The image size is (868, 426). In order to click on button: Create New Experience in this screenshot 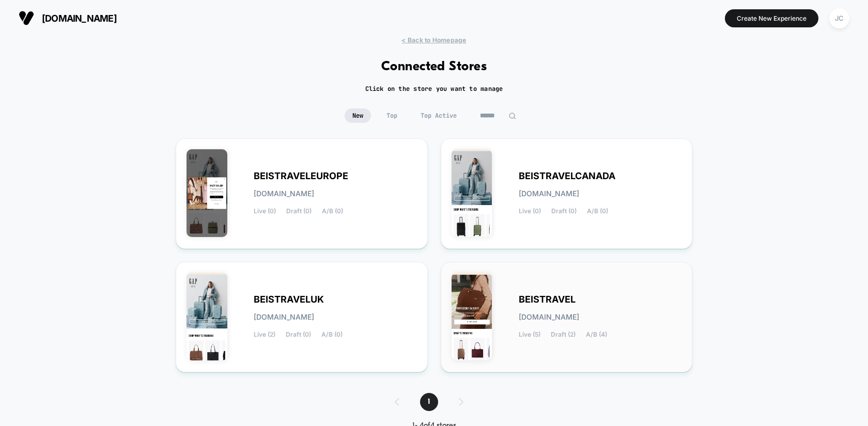, I will do `click(771, 18)`.